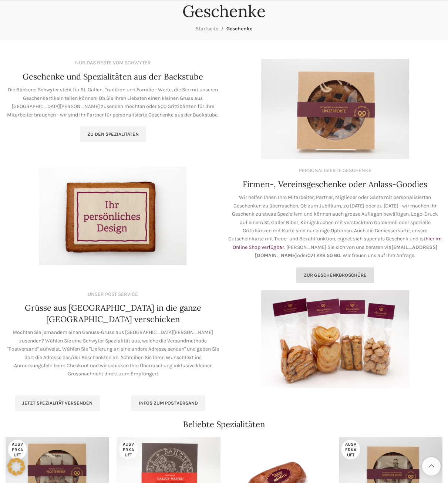 This screenshot has height=483, width=448. Describe the element at coordinates (113, 63) in the screenshot. I see `div: NUR DAS BESTE VOM SCHWYTER` at that location.